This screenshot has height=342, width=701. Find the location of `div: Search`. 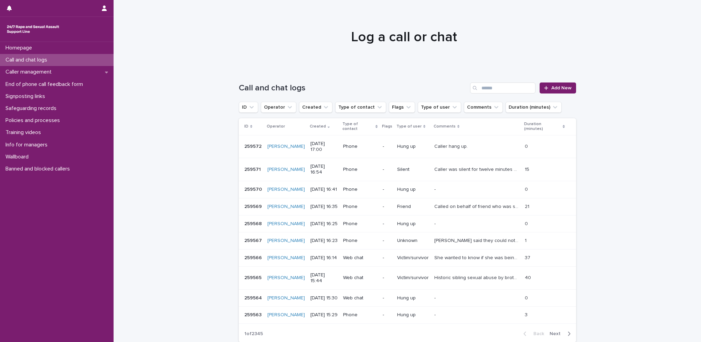

div: Search is located at coordinates (503, 88).